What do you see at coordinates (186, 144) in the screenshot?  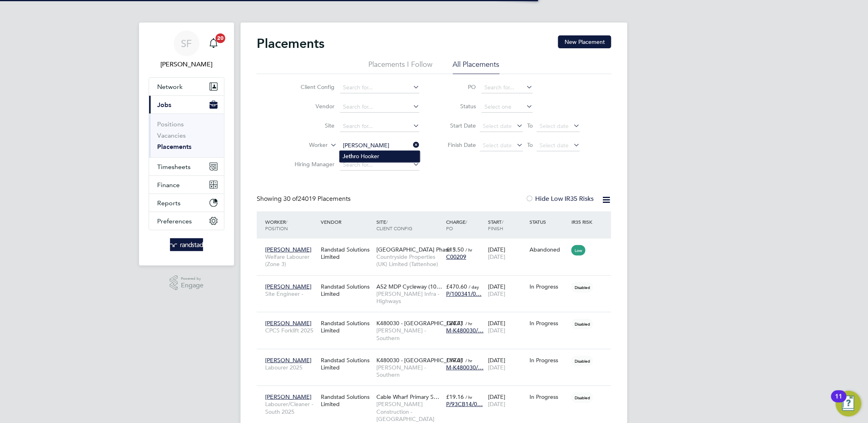 I see `nav: Main navigation` at bounding box center [186, 144].